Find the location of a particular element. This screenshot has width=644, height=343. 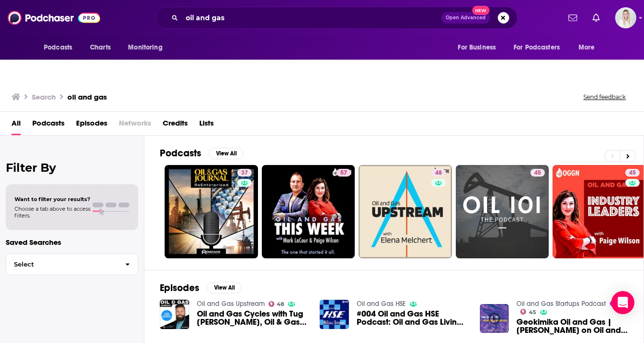

h2: Filter By is located at coordinates (72, 168).